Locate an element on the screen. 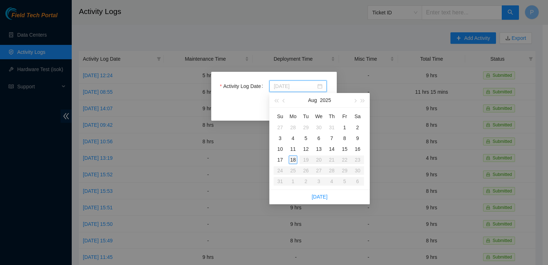 This screenshot has height=265, width=548. div: 2 is located at coordinates (357, 127).